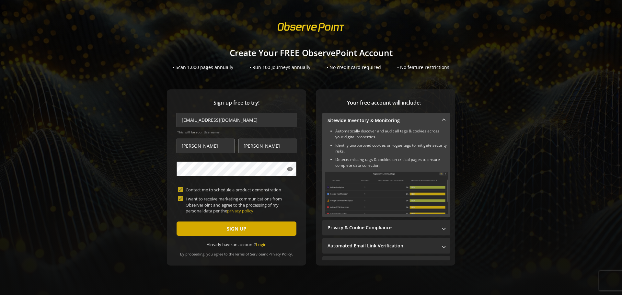 This screenshot has height=295, width=622. Describe the element at coordinates (384, 103) in the screenshot. I see `span: Your free account will include:` at that location.